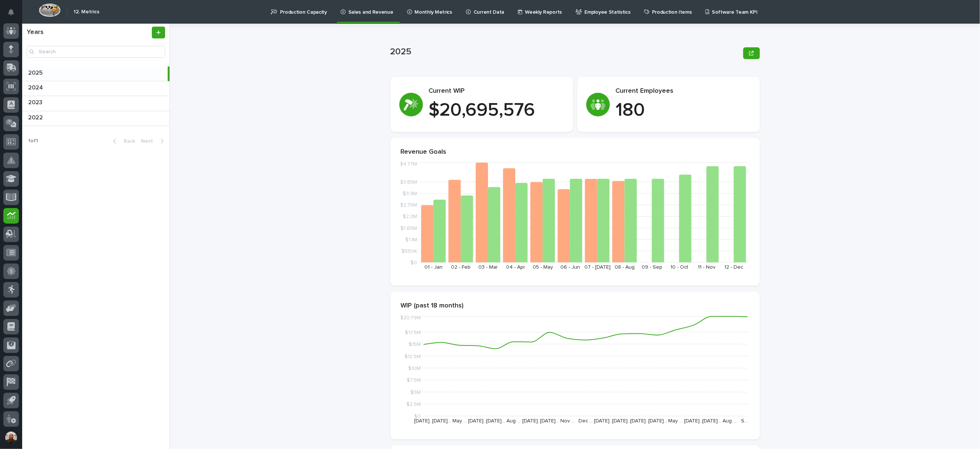 The image size is (980, 449). What do you see at coordinates (575, 152) in the screenshot?
I see `p: Revenue Goals` at bounding box center [575, 152].